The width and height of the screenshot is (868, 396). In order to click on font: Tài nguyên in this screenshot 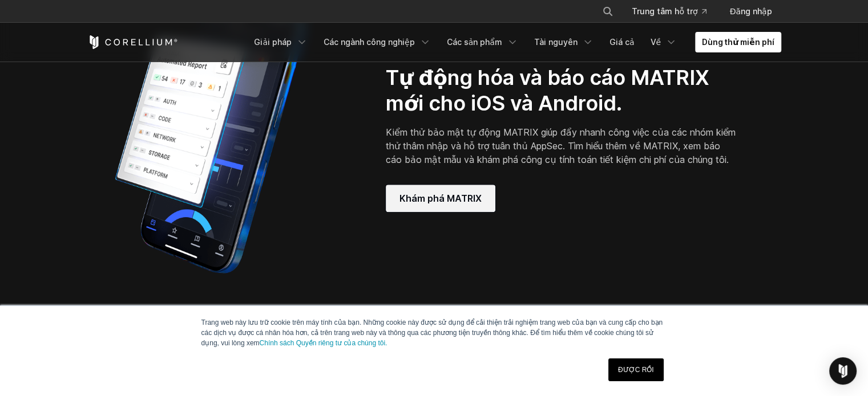, I will do `click(556, 42)`.